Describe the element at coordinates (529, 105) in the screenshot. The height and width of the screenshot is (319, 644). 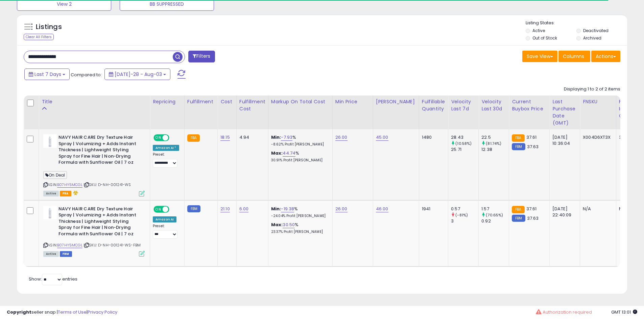
I see `div: Current Buybox Price` at that location.